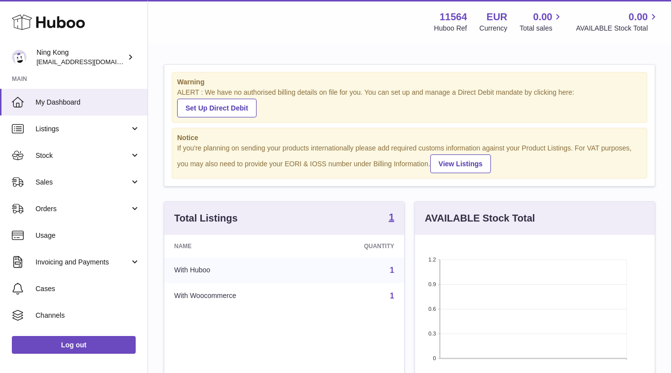 The height and width of the screenshot is (373, 671). I want to click on span: Channels, so click(88, 315).